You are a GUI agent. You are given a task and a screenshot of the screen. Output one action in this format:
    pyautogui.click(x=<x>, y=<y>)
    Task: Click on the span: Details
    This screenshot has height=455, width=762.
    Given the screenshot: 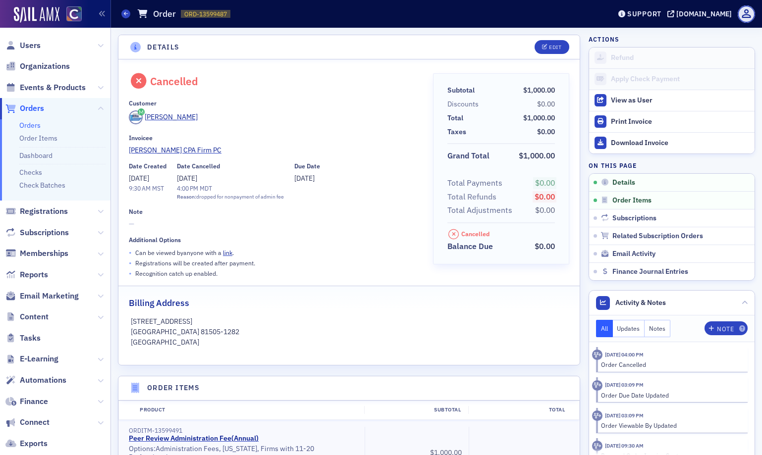 What is the action you would take?
    pyautogui.click(x=623, y=183)
    